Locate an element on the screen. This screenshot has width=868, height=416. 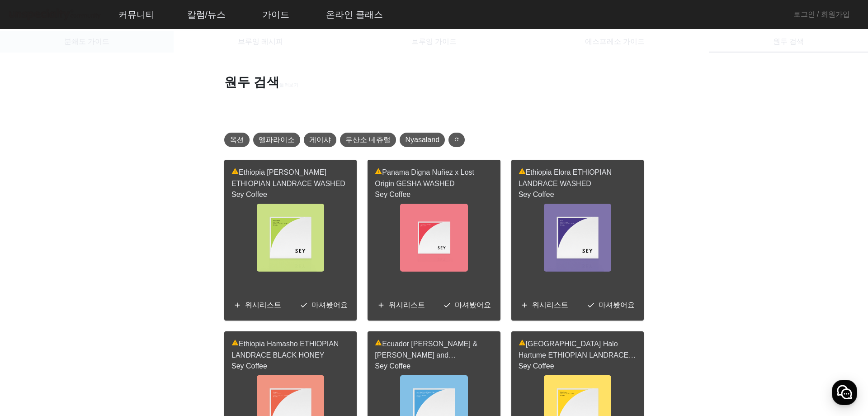
span: Ethiopia Elora ETHIOPIAN LANDRACE WASHED is located at coordinates (578, 178).